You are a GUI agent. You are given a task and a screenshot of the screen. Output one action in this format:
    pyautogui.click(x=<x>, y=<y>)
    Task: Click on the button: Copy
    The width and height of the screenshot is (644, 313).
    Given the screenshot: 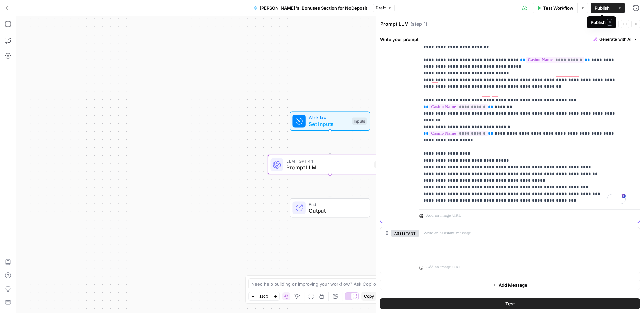 What is the action you would take?
    pyautogui.click(x=369, y=296)
    